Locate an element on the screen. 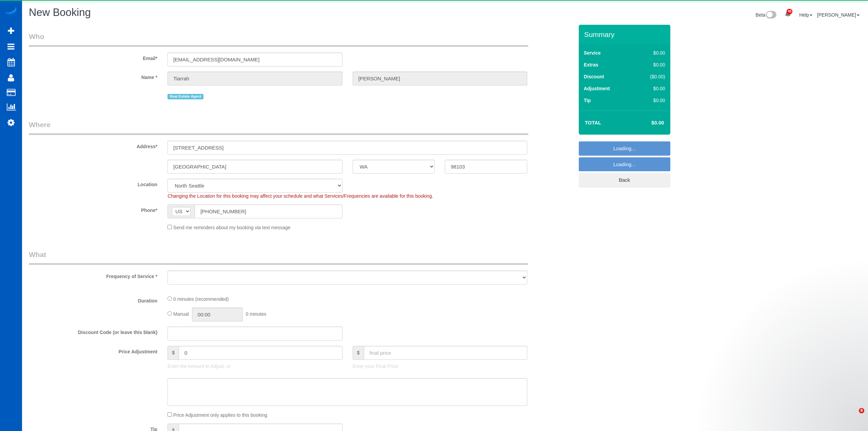 This screenshot has height=431, width=868. label: Discount Code (or leave this blank) is located at coordinates (93, 331).